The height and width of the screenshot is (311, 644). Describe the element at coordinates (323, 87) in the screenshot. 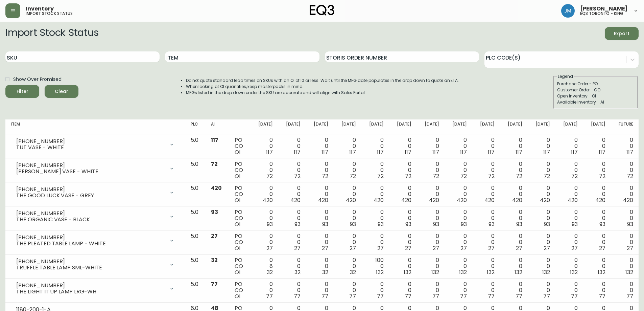

I see `li: When looking at OI quantities, keep masterpacks in mind.` at that location.